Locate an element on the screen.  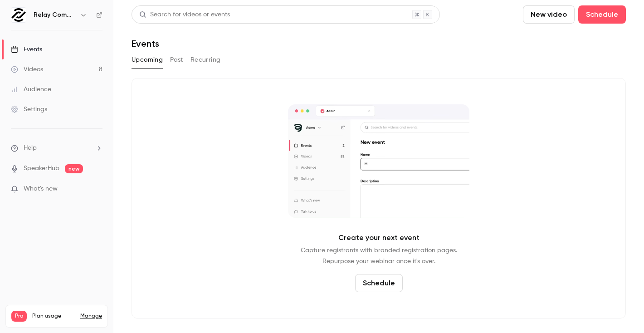
div: Audience is located at coordinates (31, 89).